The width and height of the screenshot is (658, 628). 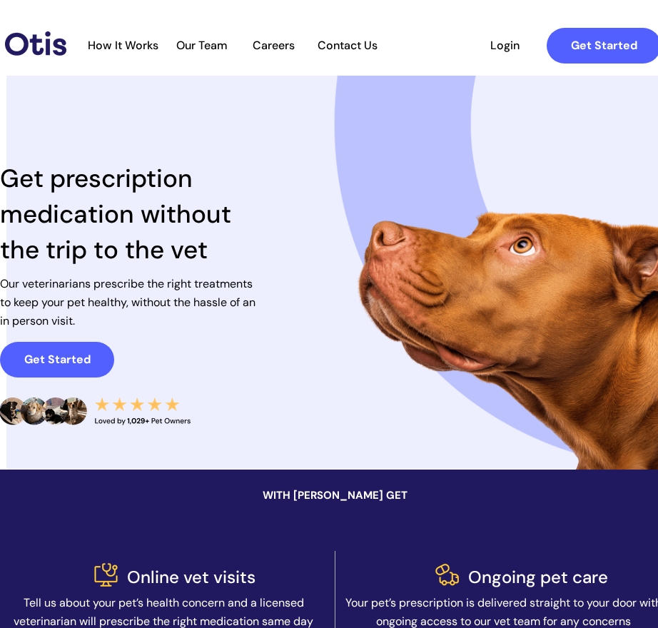 I want to click on a: Our Team, so click(x=202, y=46).